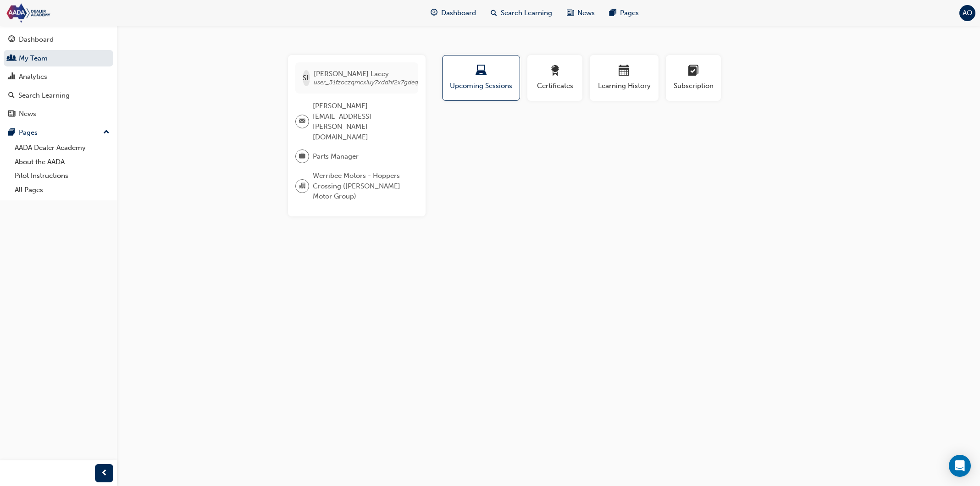 This screenshot has height=486, width=980. I want to click on div: Open Intercom Messenger, so click(959, 466).